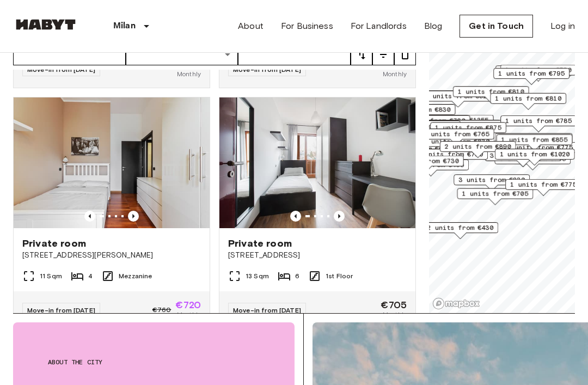 The image size is (588, 385). I want to click on span: 1 units from €705, so click(496, 194).